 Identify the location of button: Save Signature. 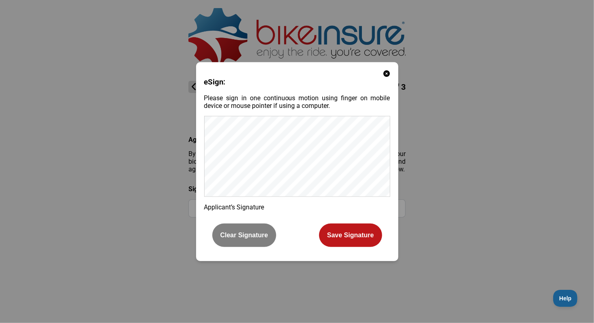
(351, 235).